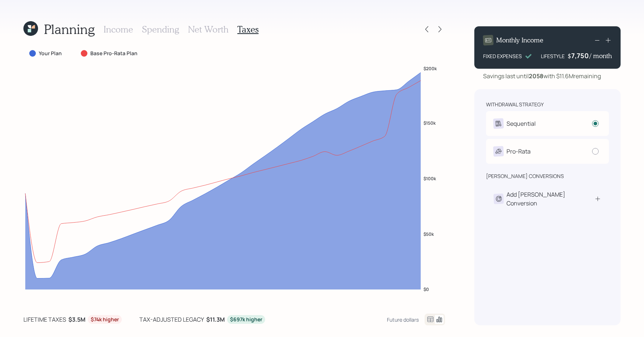 Image resolution: width=644 pixels, height=337 pixels. Describe the element at coordinates (216, 319) in the screenshot. I see `b: $11.3M` at that location.